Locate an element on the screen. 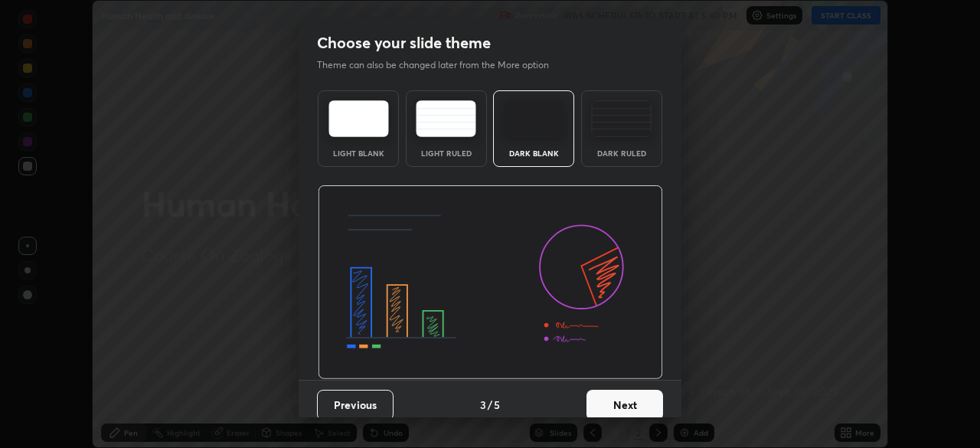 This screenshot has height=448, width=980. img: lightRuledTheme.5fabf969.svg is located at coordinates (446, 119).